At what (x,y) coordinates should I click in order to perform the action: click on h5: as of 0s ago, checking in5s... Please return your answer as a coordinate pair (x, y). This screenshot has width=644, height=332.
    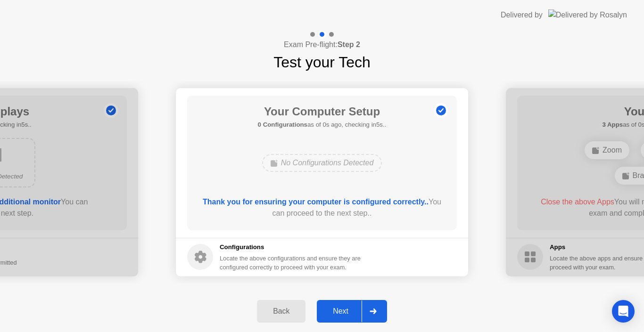
    Looking at the image, I should click on (322, 125).